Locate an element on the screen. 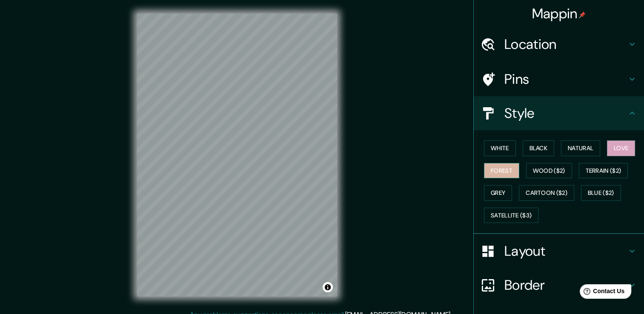  button: Grey is located at coordinates (498, 192).